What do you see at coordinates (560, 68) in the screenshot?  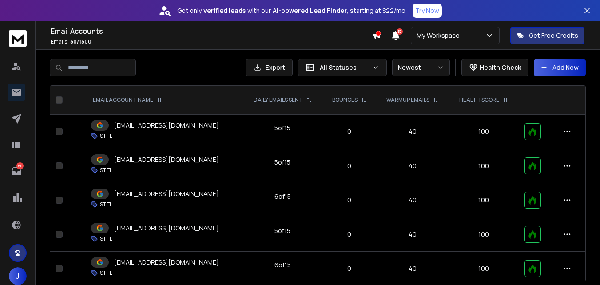 I see `button: Add New` at bounding box center [560, 68].